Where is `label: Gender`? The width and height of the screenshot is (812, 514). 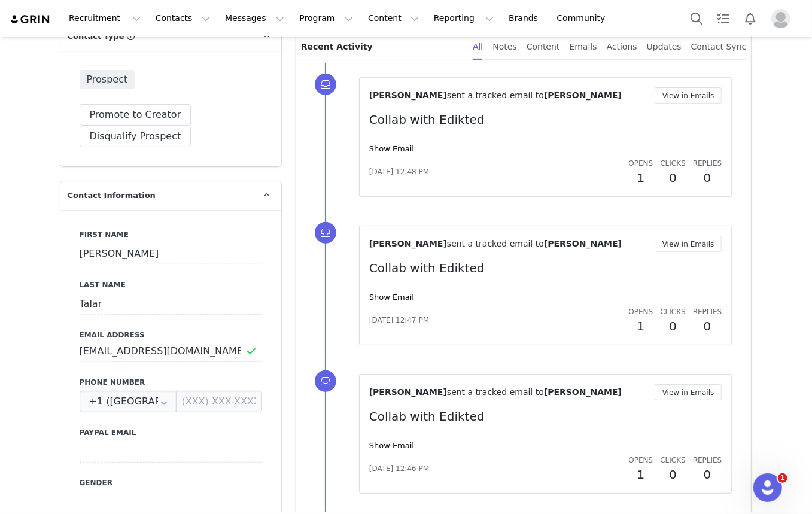
label: Gender is located at coordinates (170, 483).